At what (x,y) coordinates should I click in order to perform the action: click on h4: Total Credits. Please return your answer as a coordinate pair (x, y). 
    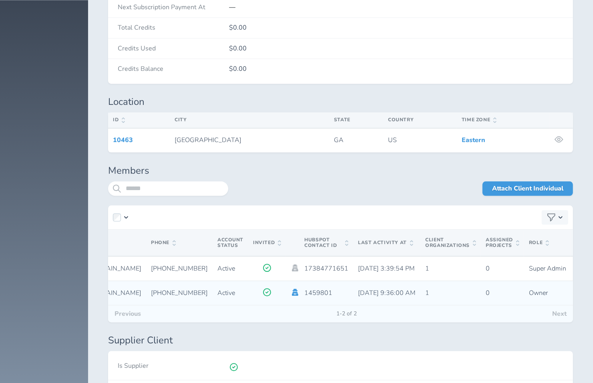
    Looking at the image, I should click on (173, 28).